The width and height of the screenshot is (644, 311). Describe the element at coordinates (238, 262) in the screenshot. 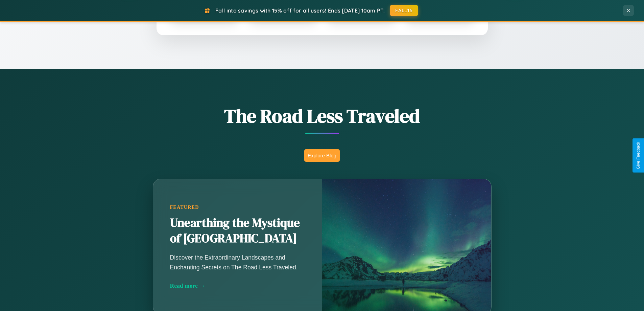

I see `p: Discover the Extraordinary Landscapes and Enchanting Secrets on The Road Less Traveled.` at that location.